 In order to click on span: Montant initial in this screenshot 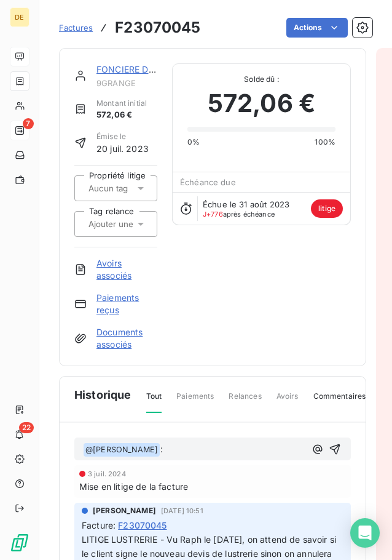, I will do `click(122, 104)`.